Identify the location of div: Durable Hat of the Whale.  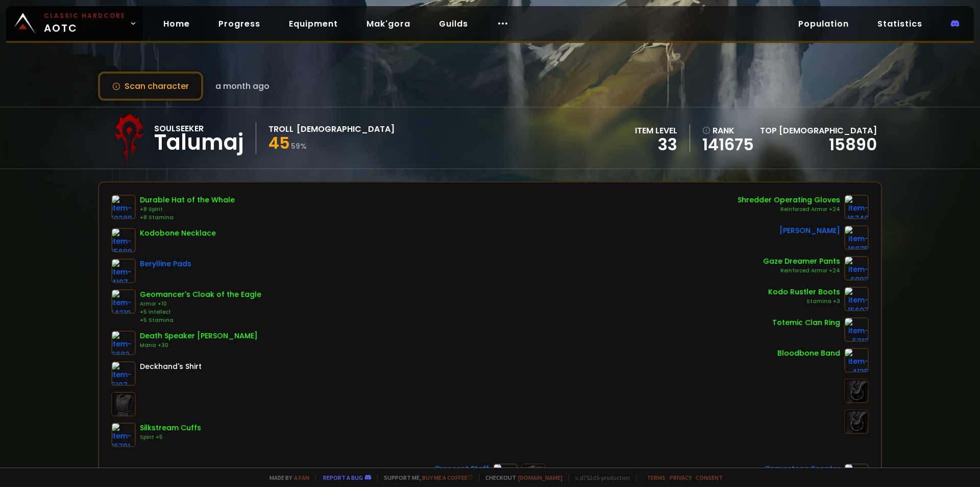
(187, 200).